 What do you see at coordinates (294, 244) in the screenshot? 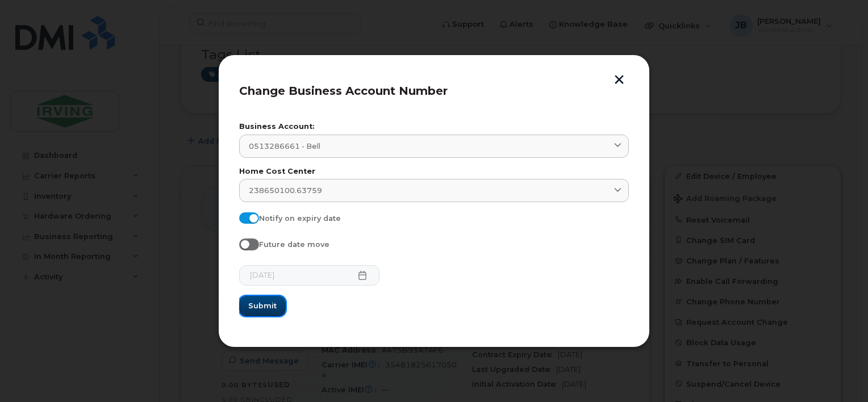
I see `span: Future date move` at bounding box center [294, 244].